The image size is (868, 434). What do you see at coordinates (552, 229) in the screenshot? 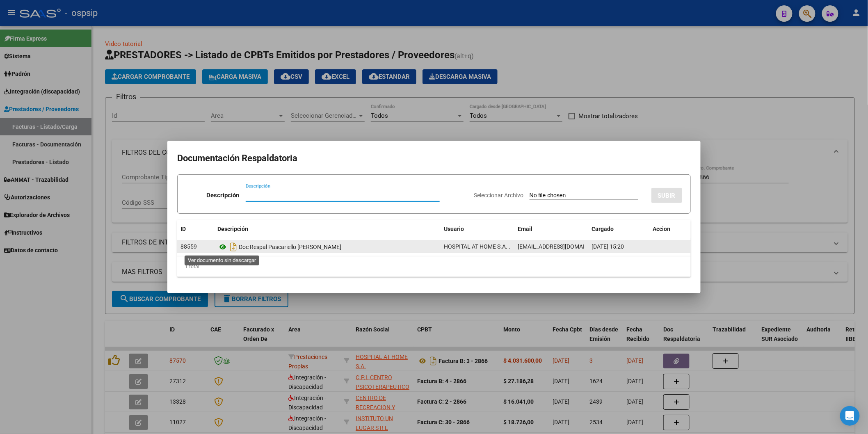
I see `datatable-header-cell: Email` at bounding box center [552, 229].